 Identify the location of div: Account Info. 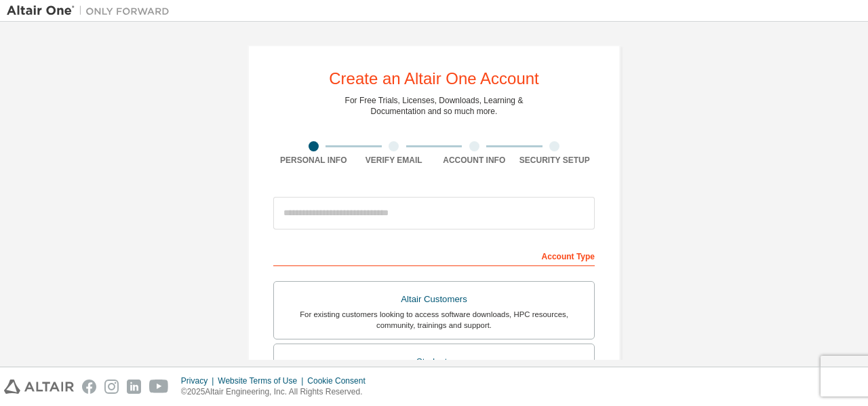
(474, 160).